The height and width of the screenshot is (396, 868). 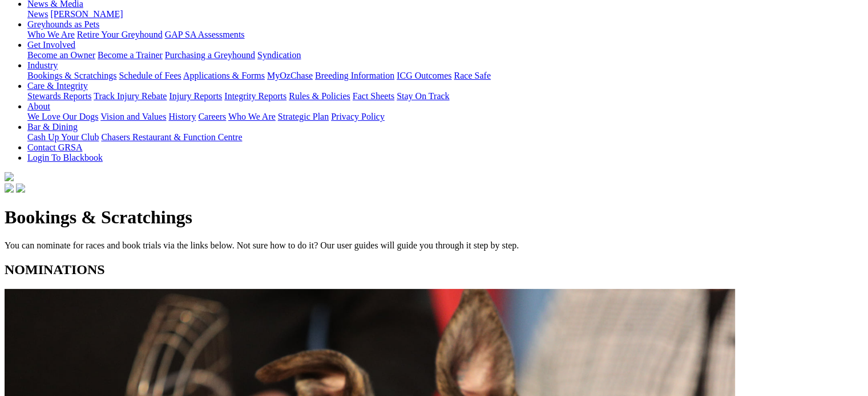 What do you see at coordinates (423, 96) in the screenshot?
I see `a: Stay On Track` at bounding box center [423, 96].